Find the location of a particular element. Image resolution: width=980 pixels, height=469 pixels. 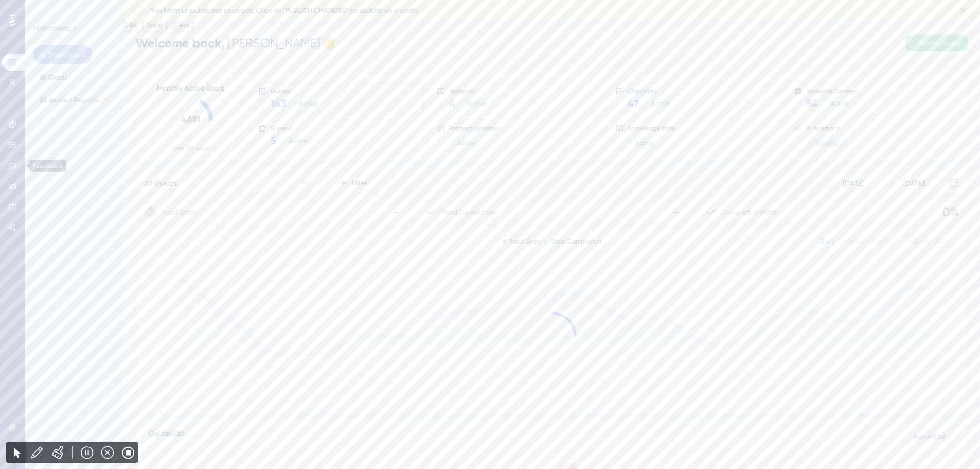

span: Guides is located at coordinates (298, 91).